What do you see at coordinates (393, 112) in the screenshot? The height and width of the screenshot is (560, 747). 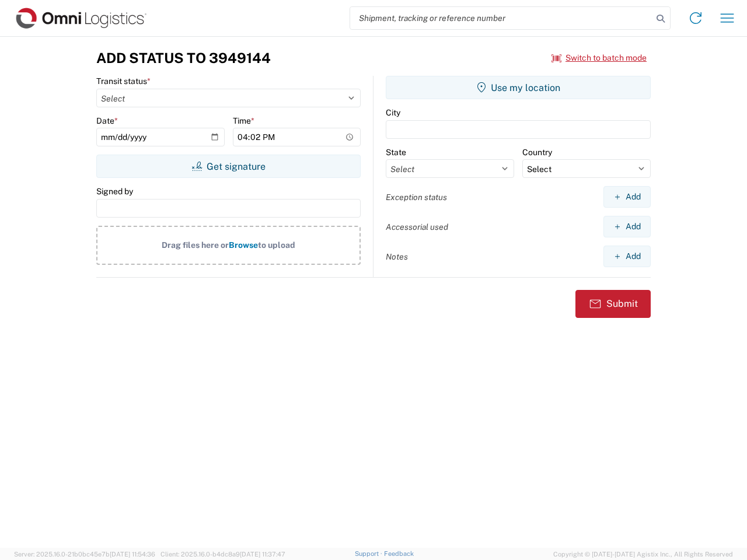 I see `label: City` at bounding box center [393, 112].